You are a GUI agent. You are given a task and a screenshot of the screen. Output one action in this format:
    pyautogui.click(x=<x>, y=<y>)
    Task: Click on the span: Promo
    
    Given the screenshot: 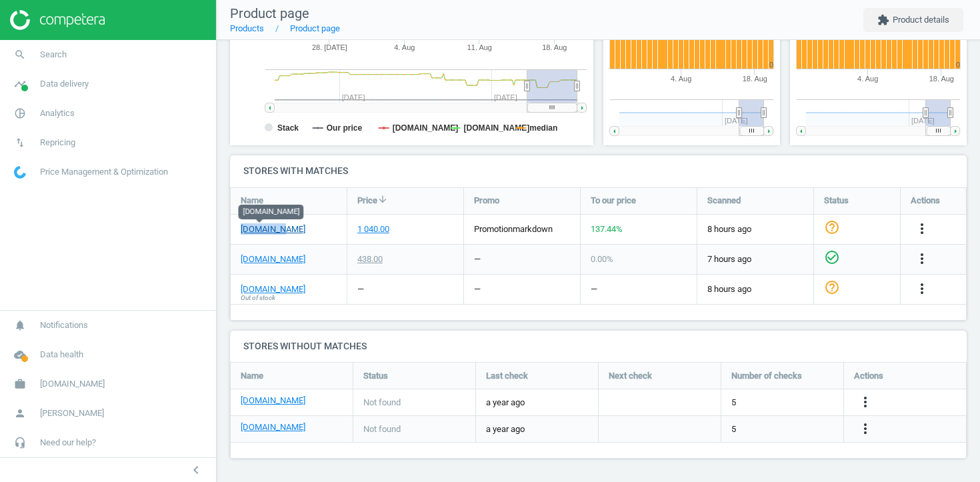 What is the action you would take?
    pyautogui.click(x=487, y=201)
    